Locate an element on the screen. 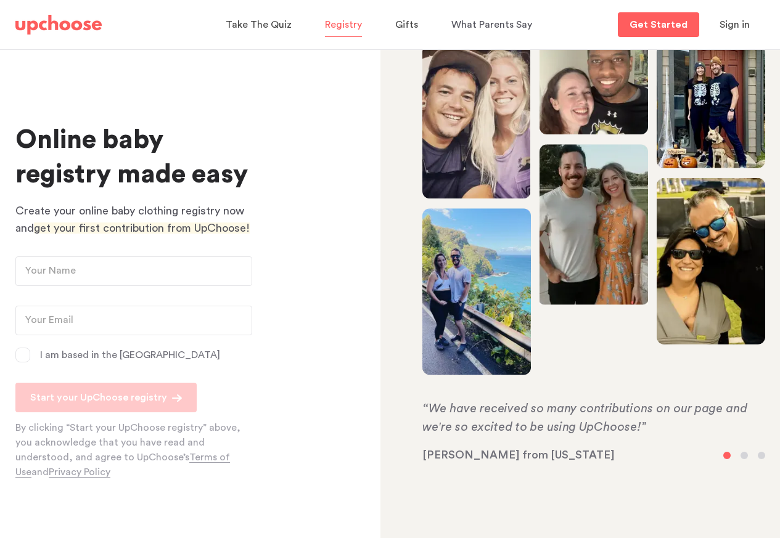 Image resolution: width=780 pixels, height=538 pixels. a: Take The Quiz is located at coordinates (260, 25).